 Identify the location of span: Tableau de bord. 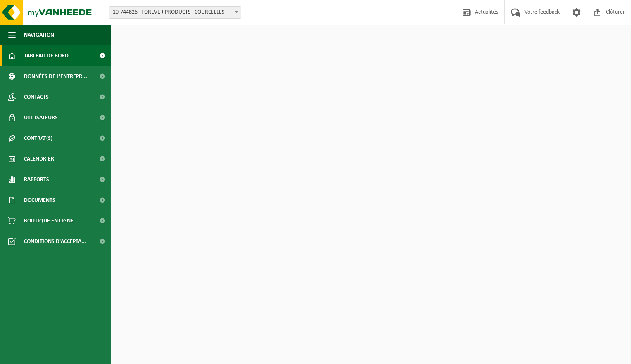
(46, 55).